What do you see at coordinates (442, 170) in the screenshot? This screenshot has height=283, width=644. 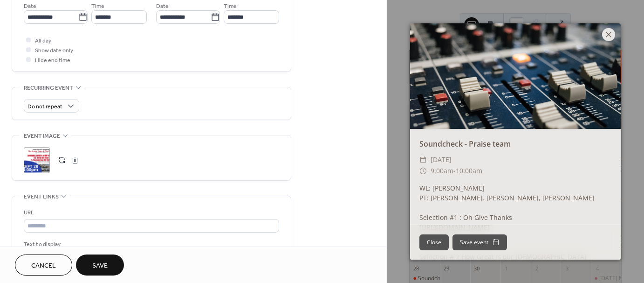 I see `span: 9:00am` at bounding box center [442, 170].